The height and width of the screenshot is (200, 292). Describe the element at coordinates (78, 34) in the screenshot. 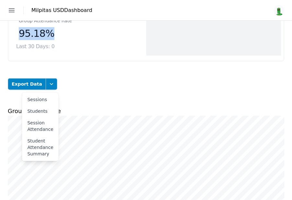

I see `dd: 95.18%` at that location.